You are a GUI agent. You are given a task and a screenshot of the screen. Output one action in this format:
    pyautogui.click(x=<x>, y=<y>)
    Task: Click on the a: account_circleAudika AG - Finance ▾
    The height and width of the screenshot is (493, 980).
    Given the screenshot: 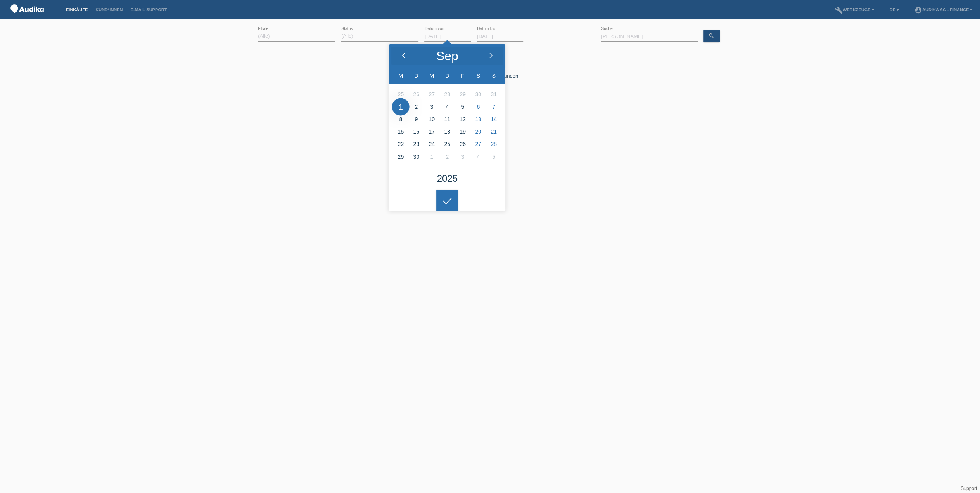 What is the action you would take?
    pyautogui.click(x=942, y=10)
    